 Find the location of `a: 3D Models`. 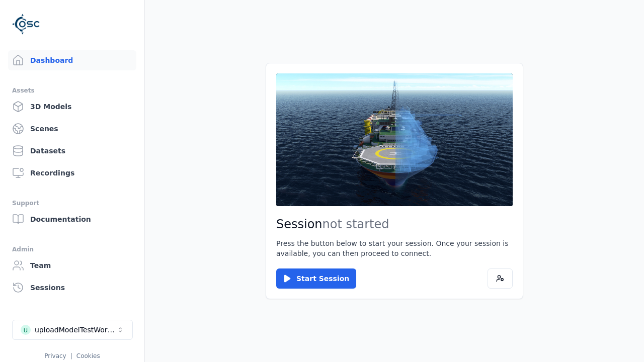

a: 3D Models is located at coordinates (72, 107).